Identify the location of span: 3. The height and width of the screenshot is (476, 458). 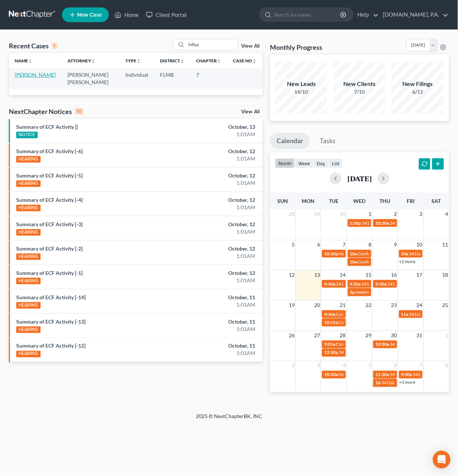
(422, 214).